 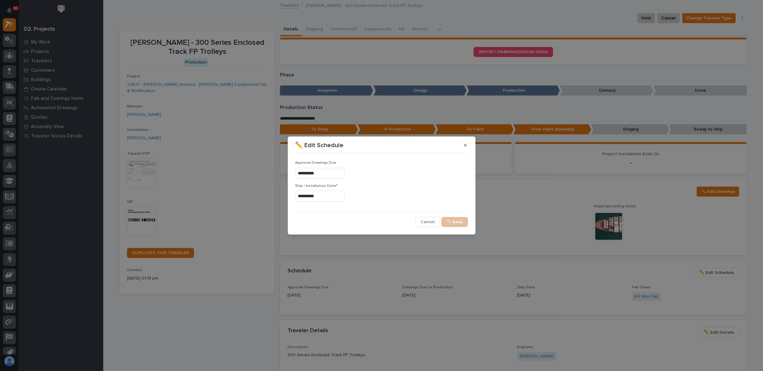 What do you see at coordinates (320, 145) in the screenshot?
I see `p: ✏️ Edit Schedule` at bounding box center [320, 145].